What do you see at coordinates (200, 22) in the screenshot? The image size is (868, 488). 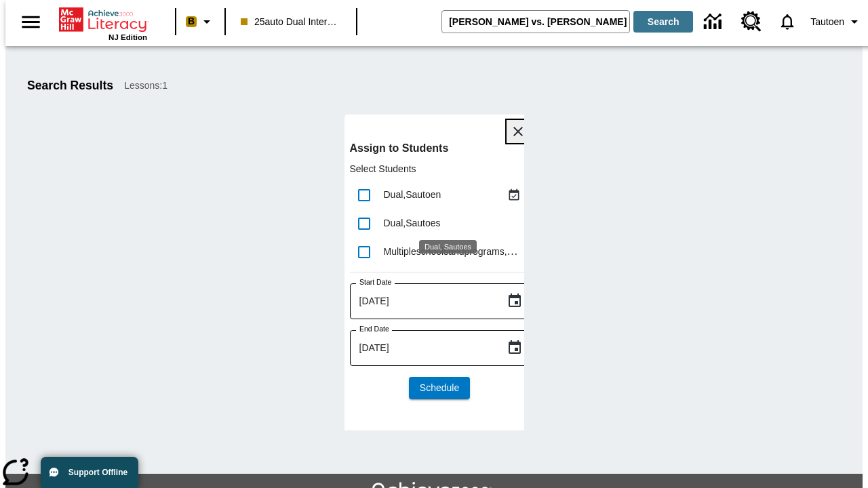 I see `button: Boost Class color is peach. Change class color` at bounding box center [200, 22].